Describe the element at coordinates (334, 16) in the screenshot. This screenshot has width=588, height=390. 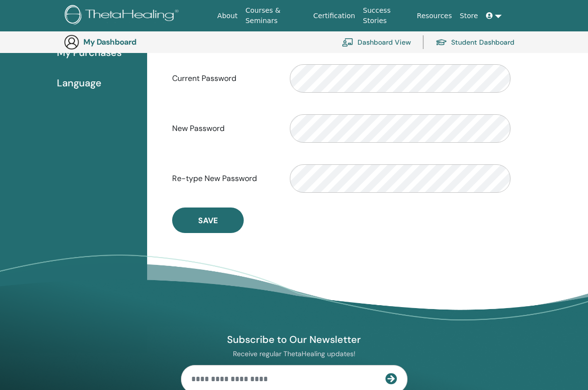
I see `a: Certification` at that location.